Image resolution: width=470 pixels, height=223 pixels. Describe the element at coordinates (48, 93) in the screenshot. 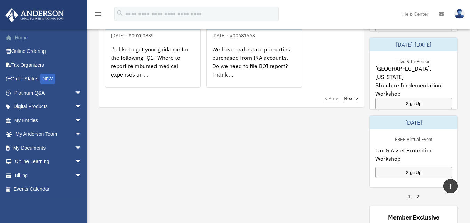

I see `a: Platinum Q&Aarrow_drop_down` at that location.